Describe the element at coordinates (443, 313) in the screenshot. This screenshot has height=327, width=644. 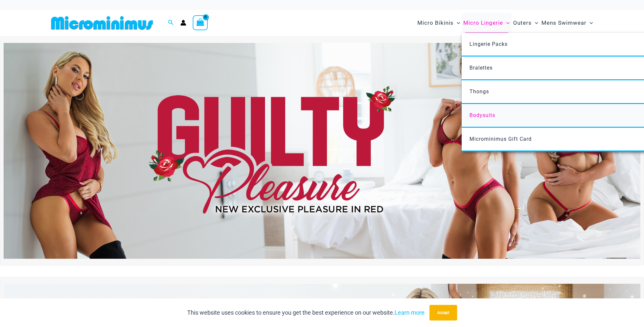
I see `button: Accept` at that location.